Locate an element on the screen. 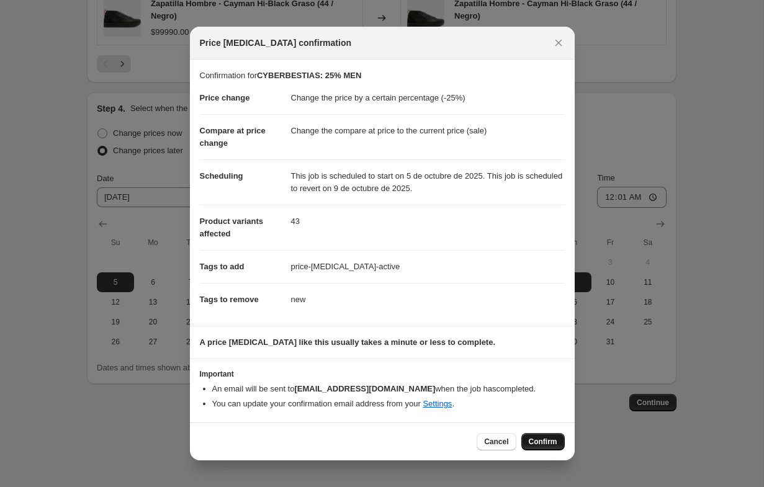 The image size is (764, 487). b: CYBERBESTIAS: 25% MEN is located at coordinates (309, 75).